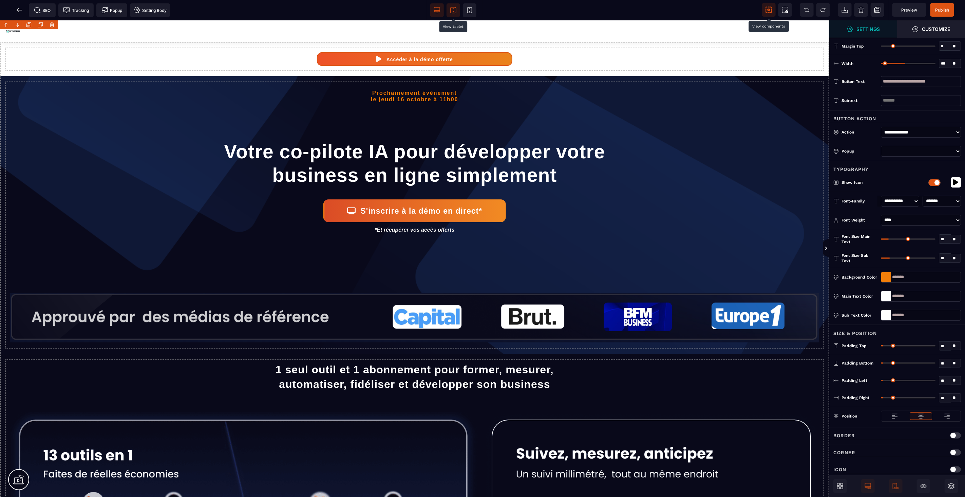 The image size is (965, 497). What do you see at coordinates (896, 486) in the screenshot?
I see `span: Is Show Mobile` at bounding box center [896, 486].